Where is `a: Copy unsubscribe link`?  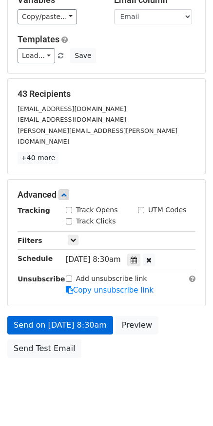
a: Copy unsubscribe link is located at coordinates (110, 290).